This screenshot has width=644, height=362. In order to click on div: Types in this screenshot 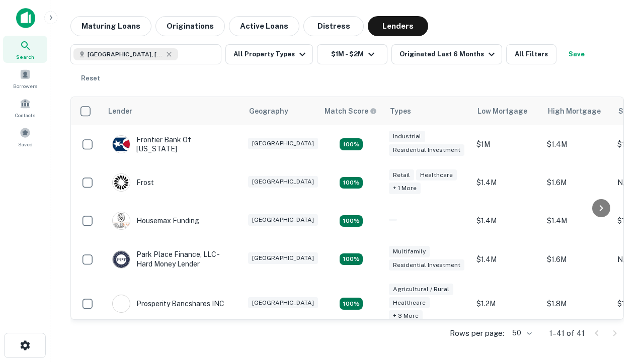, I will do `click(400, 111)`.